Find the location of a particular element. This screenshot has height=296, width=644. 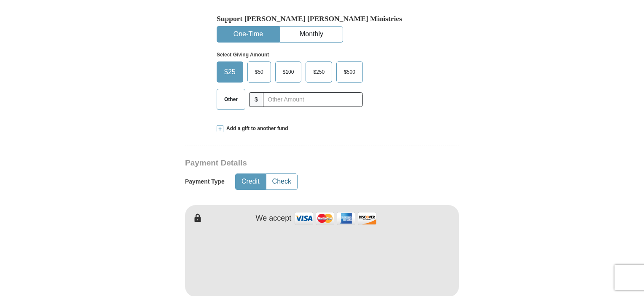

h3: Payment Details is located at coordinates (292, 163).